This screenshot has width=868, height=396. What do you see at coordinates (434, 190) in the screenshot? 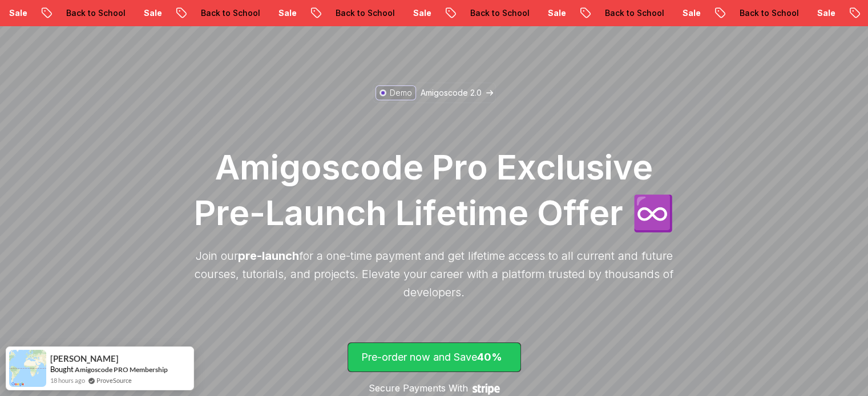
I see `h1: Amigoscode Pro Exclusive Pre-Launch Lifetime Offer ♾️` at bounding box center [434, 190].